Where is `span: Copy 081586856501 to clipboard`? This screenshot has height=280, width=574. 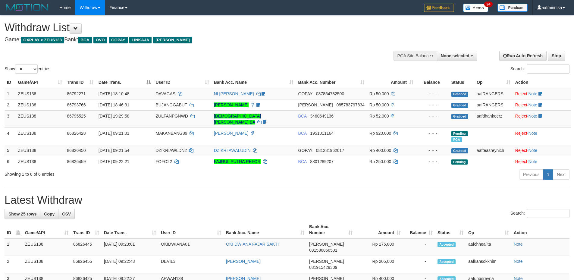
span: Copy 081586856501 to clipboard is located at coordinates (323, 250).